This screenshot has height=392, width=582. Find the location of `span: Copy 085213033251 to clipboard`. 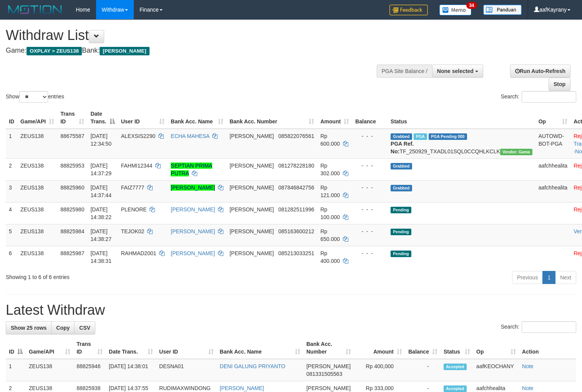

span: Copy 085213033251 to clipboard is located at coordinates (296, 253).